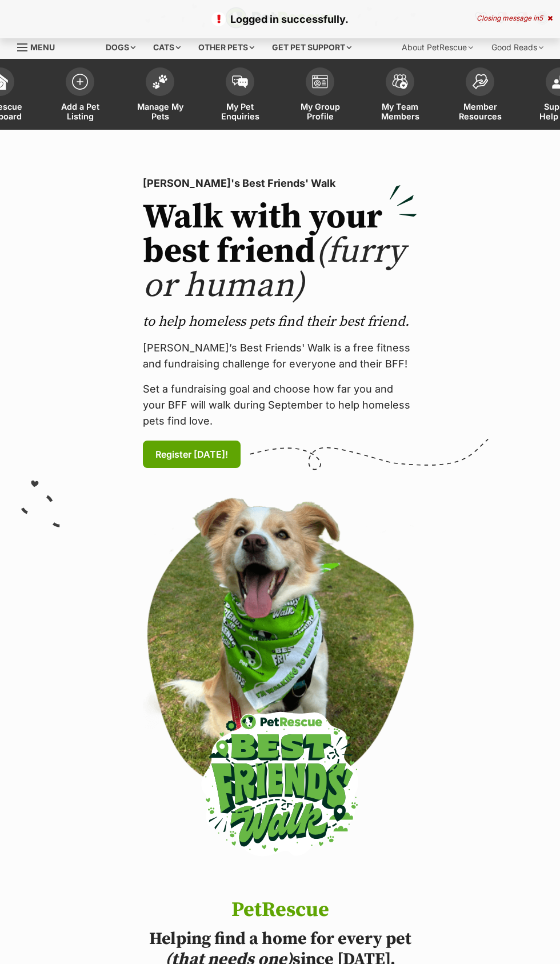  I want to click on img: pet-enquiries-icon-7e3ad2cf08bfb03b45e93fb7055b45f3efa6380592205ae92323e6603595dc1f.svg, so click(240, 82).